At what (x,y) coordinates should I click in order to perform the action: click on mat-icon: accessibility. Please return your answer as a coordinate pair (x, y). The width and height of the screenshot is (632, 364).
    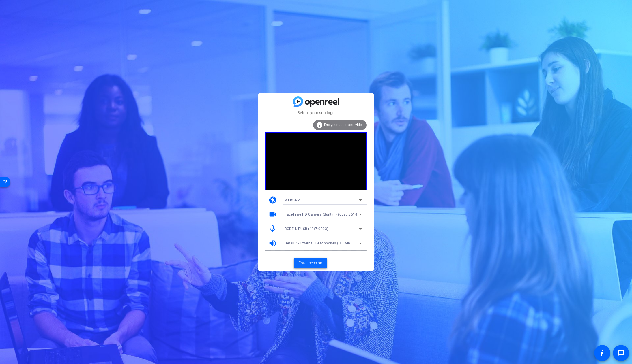
    Looking at the image, I should click on (602, 353).